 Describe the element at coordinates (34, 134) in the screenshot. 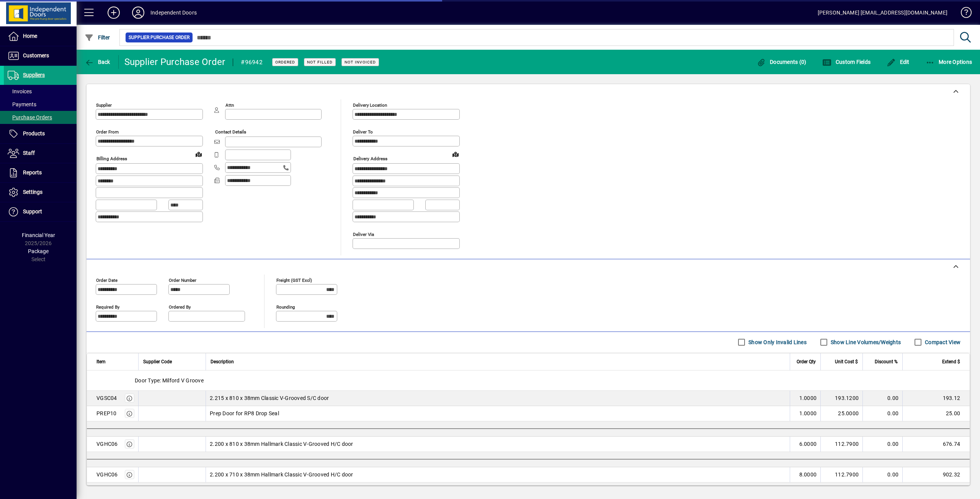

I see `span: Products` at that location.